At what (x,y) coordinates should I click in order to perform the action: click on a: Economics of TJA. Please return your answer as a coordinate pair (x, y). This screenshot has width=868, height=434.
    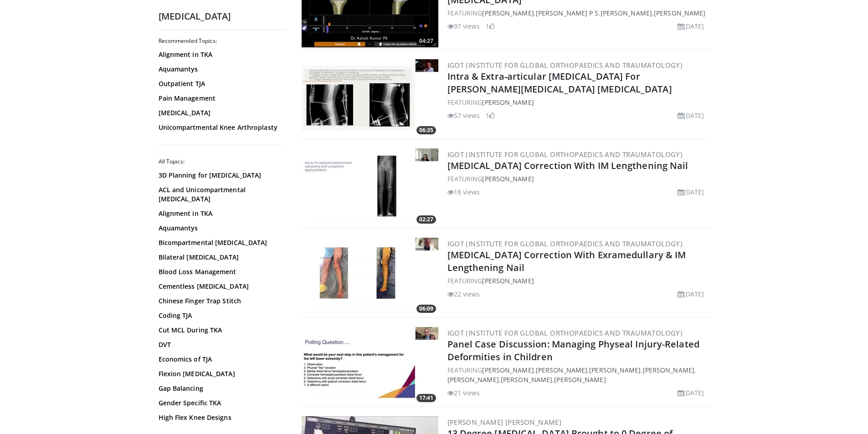
    Looking at the image, I should click on (220, 360).